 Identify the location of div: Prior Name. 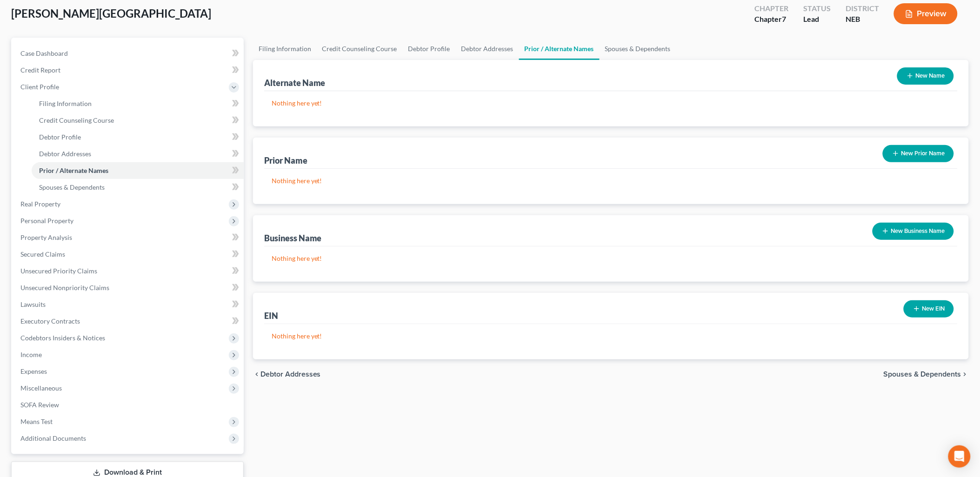
(286, 161).